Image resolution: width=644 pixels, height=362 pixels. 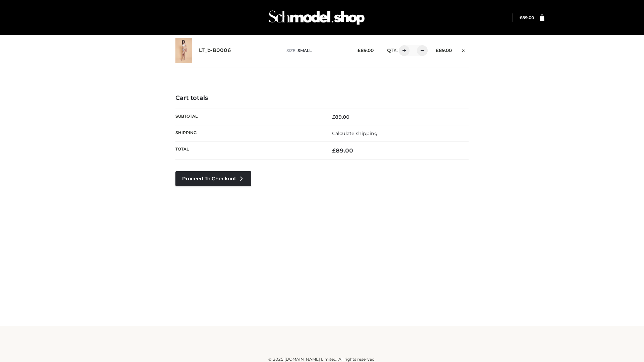 What do you see at coordinates (317, 17) in the screenshot?
I see `a: Schmodel Admin 964` at bounding box center [317, 17].